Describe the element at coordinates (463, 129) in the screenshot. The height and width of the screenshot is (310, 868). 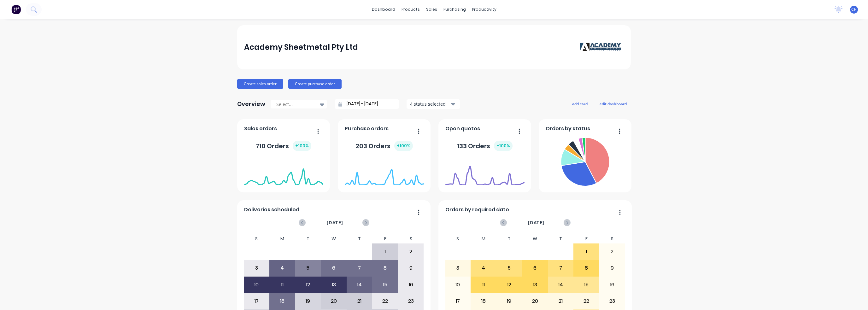
I see `span: Open quotes` at that location.